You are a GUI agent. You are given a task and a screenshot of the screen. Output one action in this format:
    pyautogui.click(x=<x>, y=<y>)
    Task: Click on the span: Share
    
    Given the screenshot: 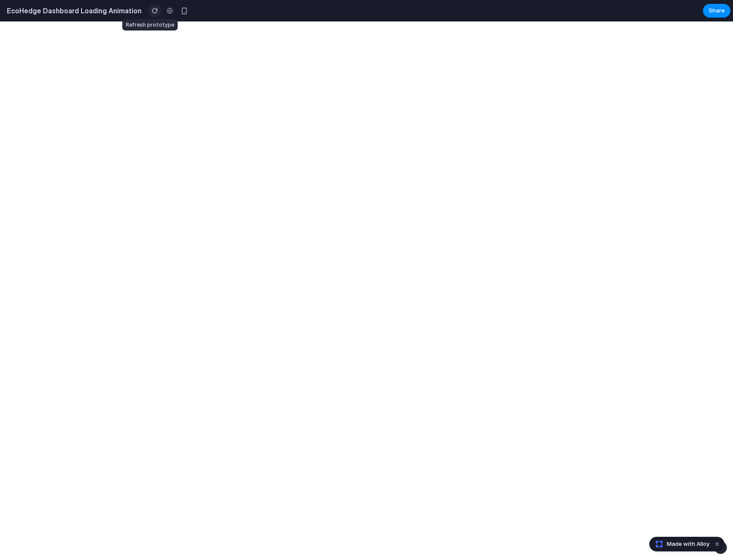 What is the action you would take?
    pyautogui.click(x=717, y=11)
    